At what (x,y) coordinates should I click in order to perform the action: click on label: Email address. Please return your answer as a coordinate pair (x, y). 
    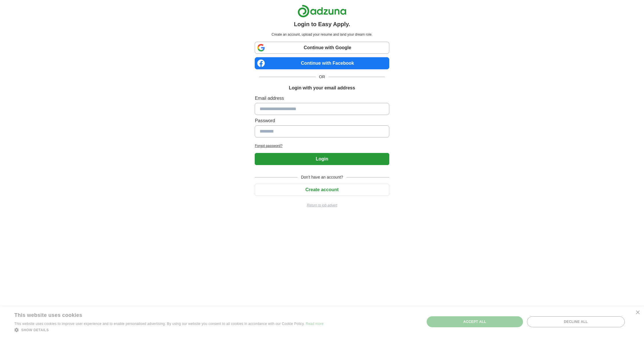
    Looking at the image, I should click on (322, 98).